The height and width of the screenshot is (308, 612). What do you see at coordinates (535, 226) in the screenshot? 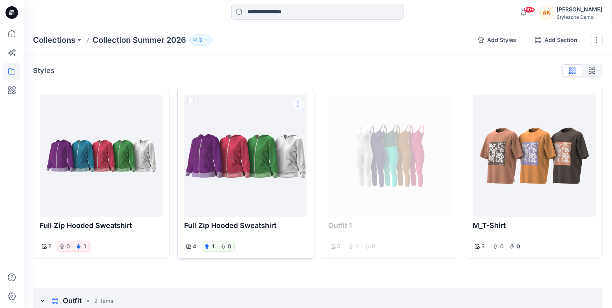
I see `p: M_T-shirt` at bounding box center [535, 226].